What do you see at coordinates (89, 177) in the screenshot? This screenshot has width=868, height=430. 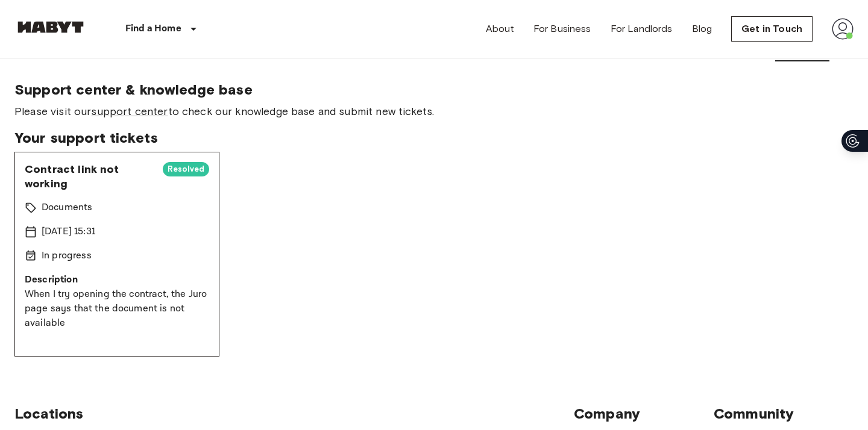 I see `span: Contract link not working` at bounding box center [89, 177].